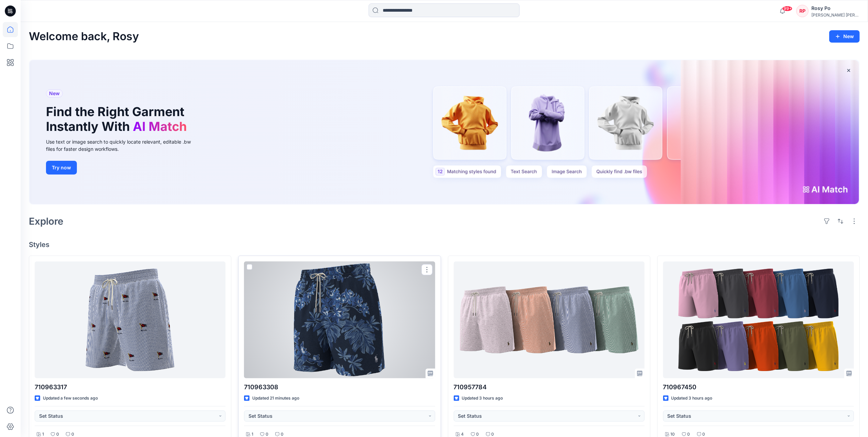 This screenshot has width=868, height=437. Describe the element at coordinates (159, 126) in the screenshot. I see `span: AI Match` at that location.